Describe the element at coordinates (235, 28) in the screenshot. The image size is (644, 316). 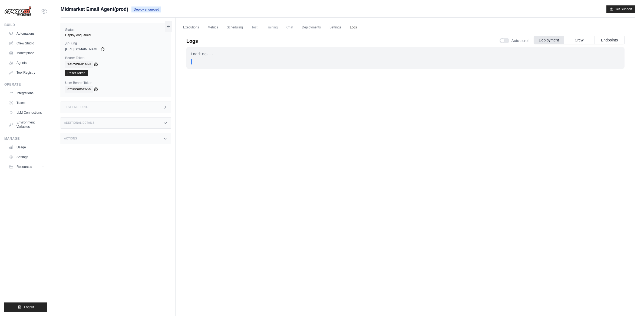
I see `a: Scheduling` at that location.